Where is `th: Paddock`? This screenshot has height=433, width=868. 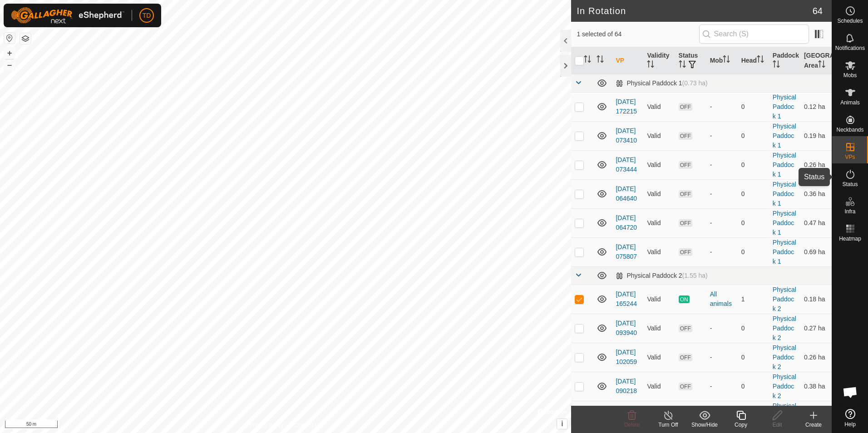 th: Paddock is located at coordinates (784, 61).